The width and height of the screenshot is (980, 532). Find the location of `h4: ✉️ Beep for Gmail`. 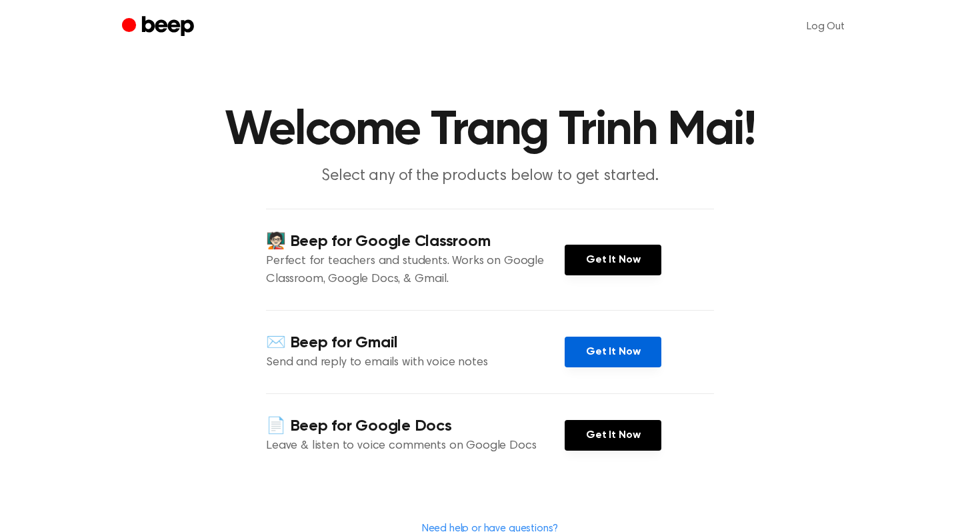

h4: ✉️ Beep for Gmail is located at coordinates (415, 343).